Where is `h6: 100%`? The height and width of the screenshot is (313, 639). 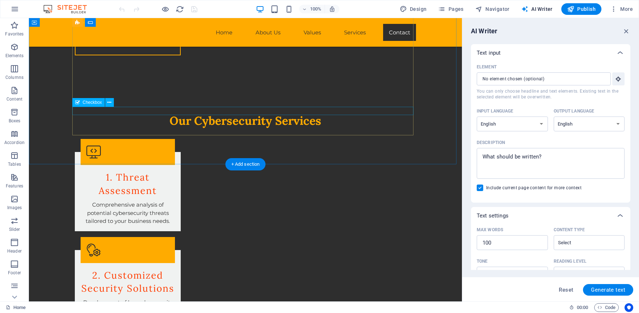 h6: 100% is located at coordinates (316, 9).